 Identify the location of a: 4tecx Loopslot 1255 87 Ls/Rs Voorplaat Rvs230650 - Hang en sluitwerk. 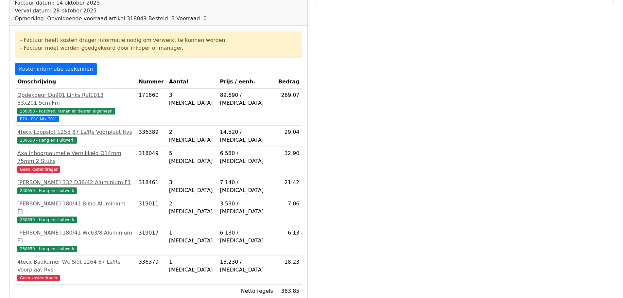
(75, 136).